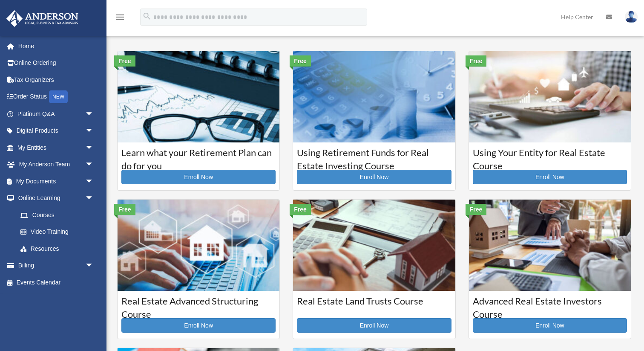 The height and width of the screenshot is (351, 644). What do you see at coordinates (56, 131) in the screenshot?
I see `a: Digital Productsarrow_drop_down` at bounding box center [56, 131].